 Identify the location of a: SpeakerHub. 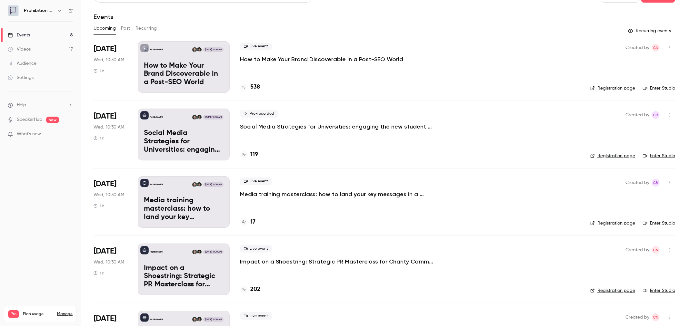
(29, 120).